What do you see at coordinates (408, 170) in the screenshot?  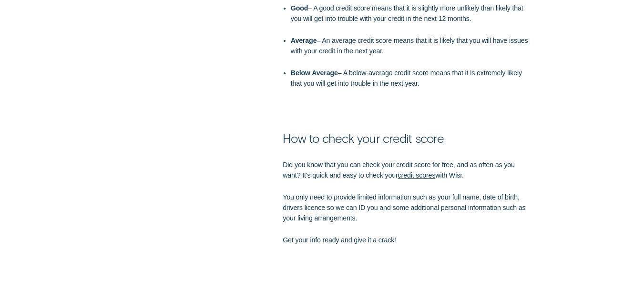 I see `p: Did you know that you can check your credit score for free, and as often as you want? It's quick ...` at bounding box center [408, 170].